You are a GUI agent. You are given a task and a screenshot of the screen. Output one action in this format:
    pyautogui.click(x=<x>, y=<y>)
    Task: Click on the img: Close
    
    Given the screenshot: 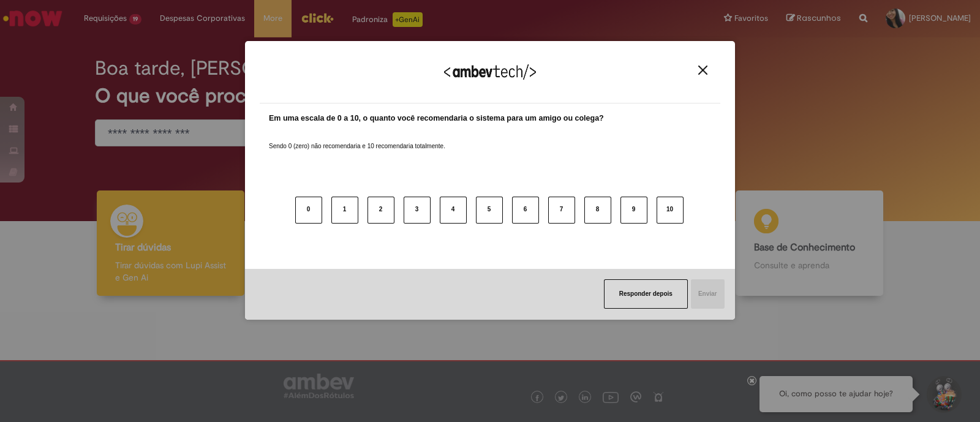 What is the action you would take?
    pyautogui.click(x=702, y=70)
    